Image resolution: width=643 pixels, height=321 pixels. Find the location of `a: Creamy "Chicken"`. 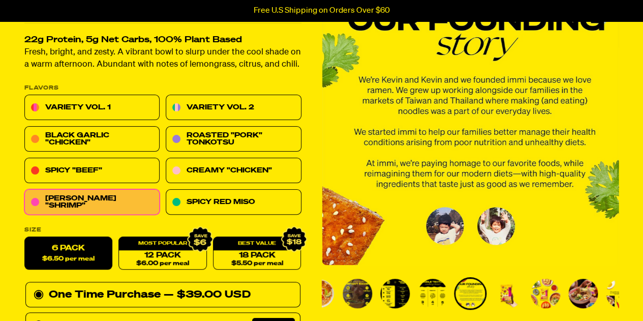

a: Creamy "Chicken" is located at coordinates (233, 171).